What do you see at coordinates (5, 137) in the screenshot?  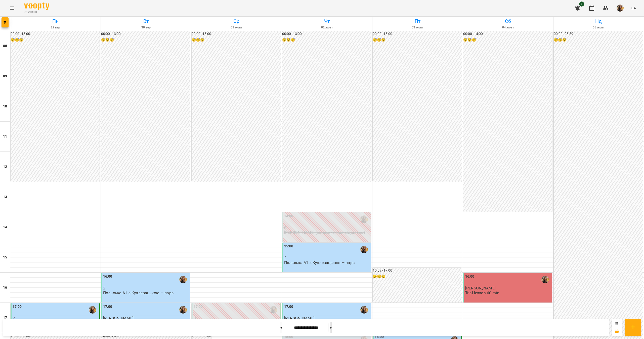 I see `h6: 11` at bounding box center [5, 137].